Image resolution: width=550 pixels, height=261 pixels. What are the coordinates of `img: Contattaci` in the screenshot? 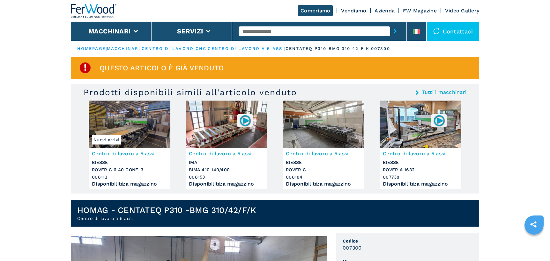 It's located at (436, 31).